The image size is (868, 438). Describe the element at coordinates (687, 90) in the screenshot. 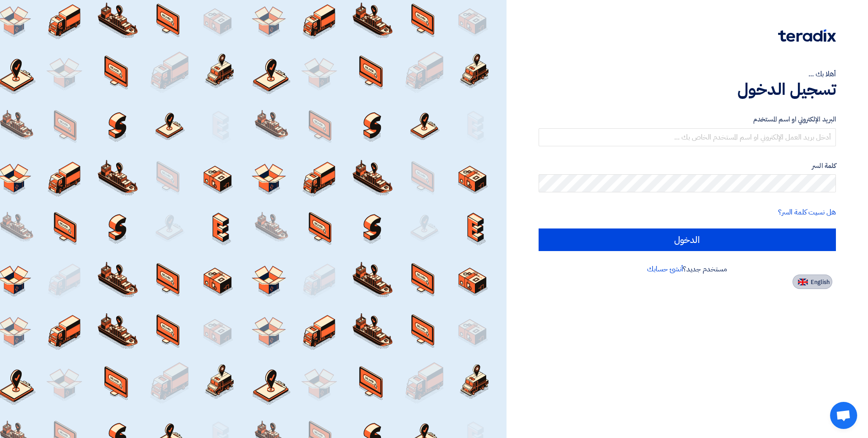

I see `h1: تسجيل الدخول` at that location.